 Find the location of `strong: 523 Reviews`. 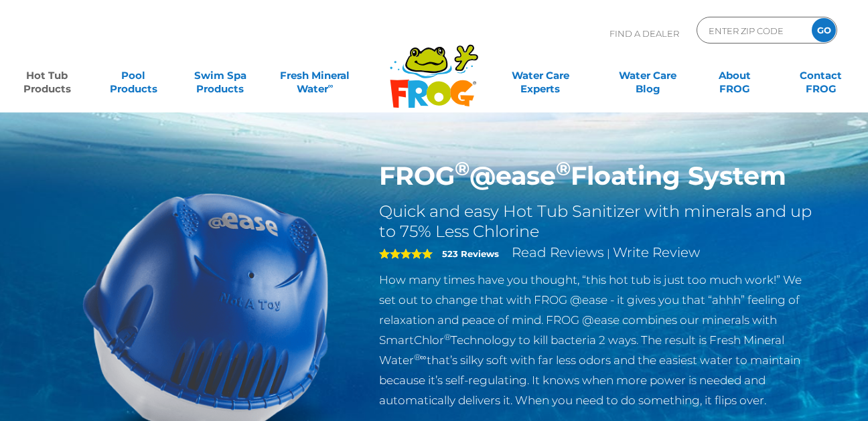

strong: 523 Reviews is located at coordinates (471, 254).